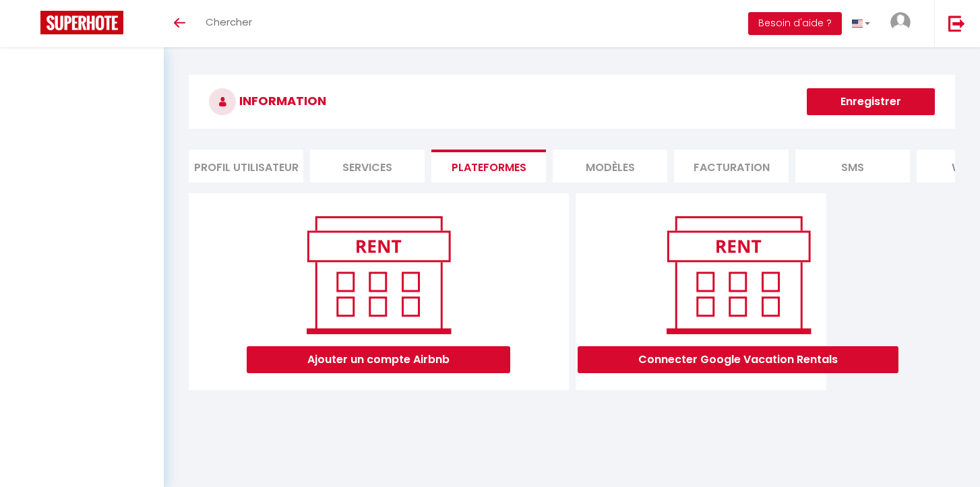  What do you see at coordinates (572, 101) in the screenshot?
I see `h3: INFORMATION` at bounding box center [572, 101].